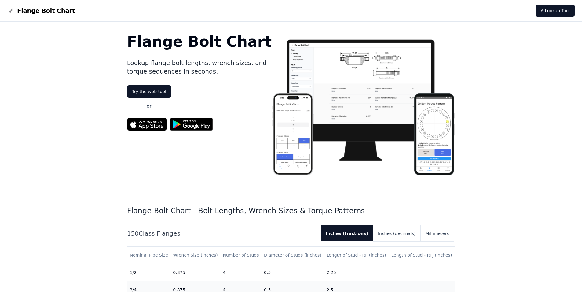 This screenshot has height=292, width=582. I want to click on h2: 150 Class Flanges, so click(221, 234).